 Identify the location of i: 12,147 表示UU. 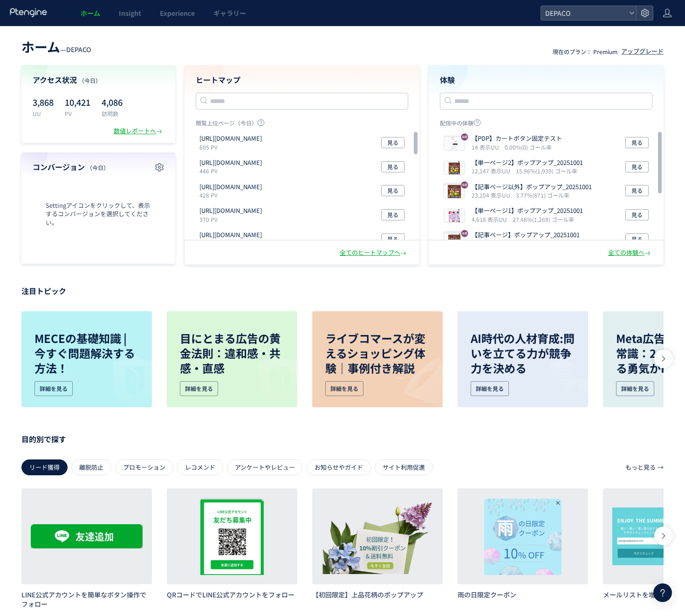
(493, 171).